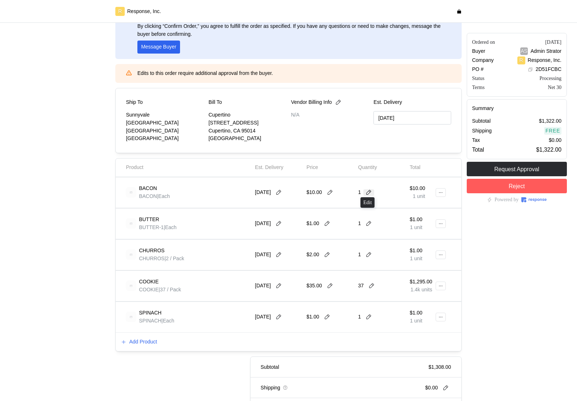 This screenshot has height=401, width=577. What do you see at coordinates (149, 219) in the screenshot?
I see `p: BUTTER` at bounding box center [149, 219].